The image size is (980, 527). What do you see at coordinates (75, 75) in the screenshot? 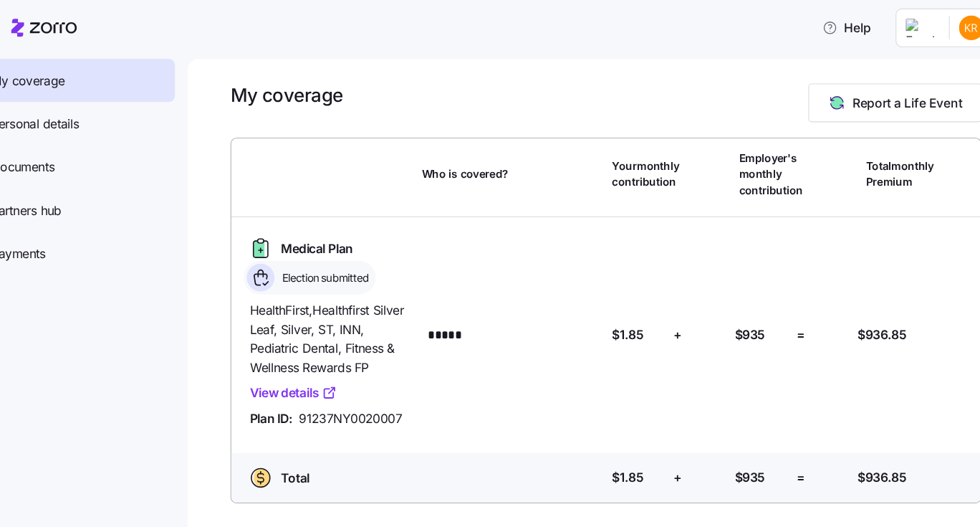
I see `span: My coverage` at bounding box center [75, 75].